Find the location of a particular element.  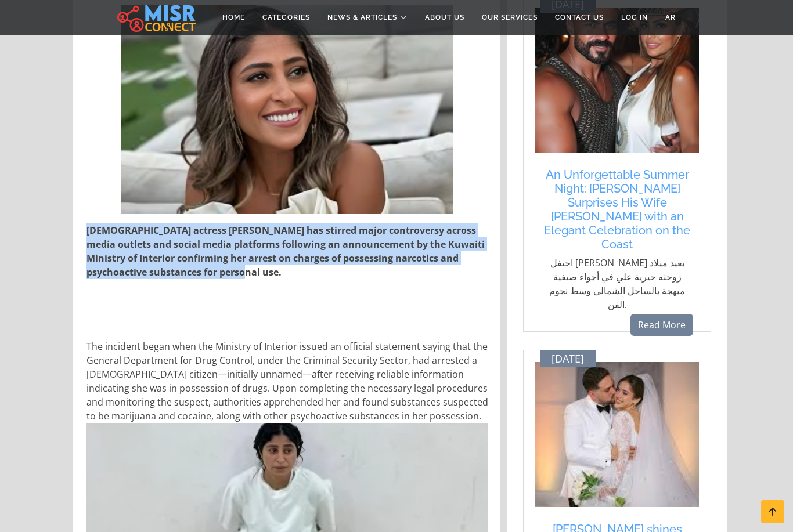

img: main.misr_connect is located at coordinates (156, 17).